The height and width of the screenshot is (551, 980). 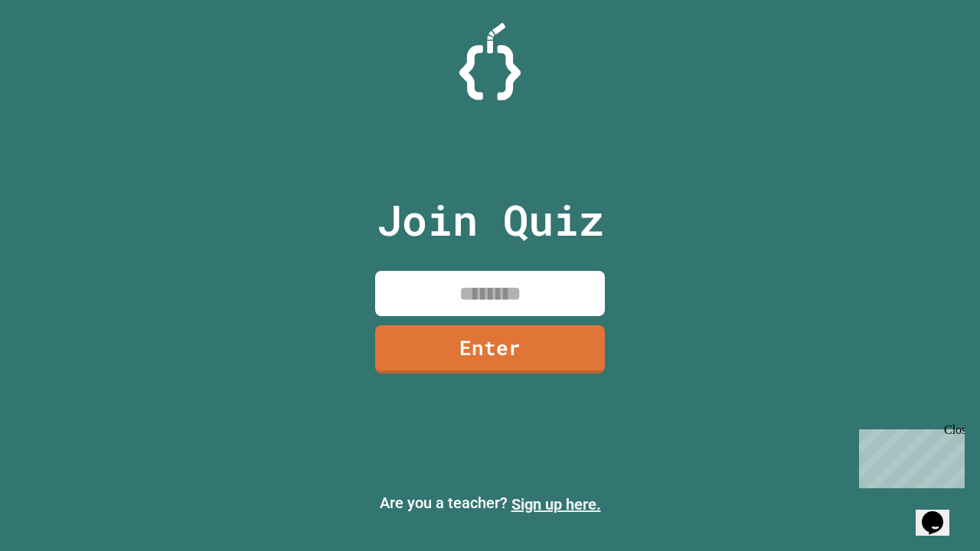 I want to click on a: Enter, so click(x=490, y=349).